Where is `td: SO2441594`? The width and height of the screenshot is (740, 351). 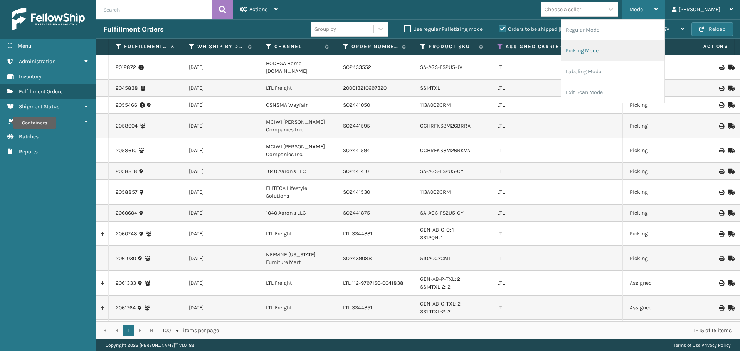
td: SO2441594 is located at coordinates (375, 151).